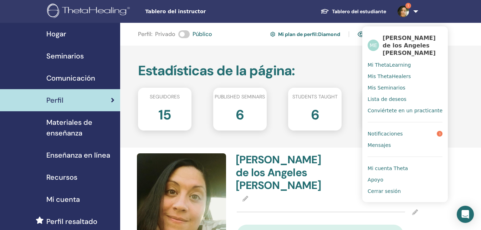  Describe the element at coordinates (63, 199) in the screenshot. I see `span: Mi cuenta` at that location.